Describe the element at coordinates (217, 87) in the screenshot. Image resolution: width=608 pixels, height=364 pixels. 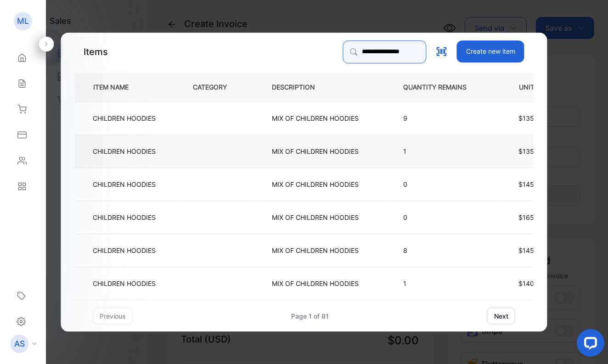
I see `p: CATEGORY` at that location.